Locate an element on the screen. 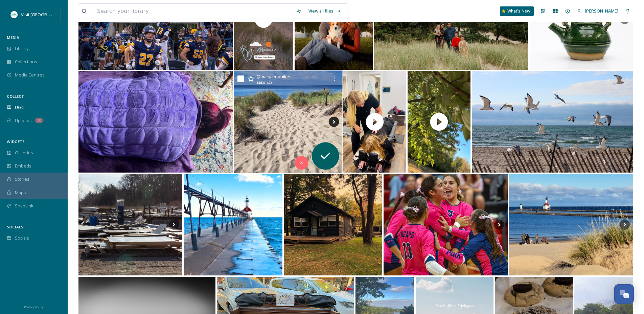  span: WIDGETS is located at coordinates (16, 141).